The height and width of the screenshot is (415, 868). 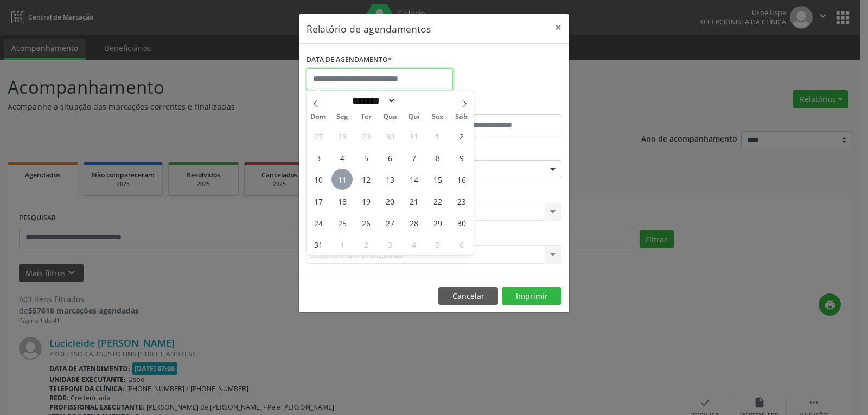 What do you see at coordinates (438, 117) in the screenshot?
I see `span: Sex` at bounding box center [438, 117].